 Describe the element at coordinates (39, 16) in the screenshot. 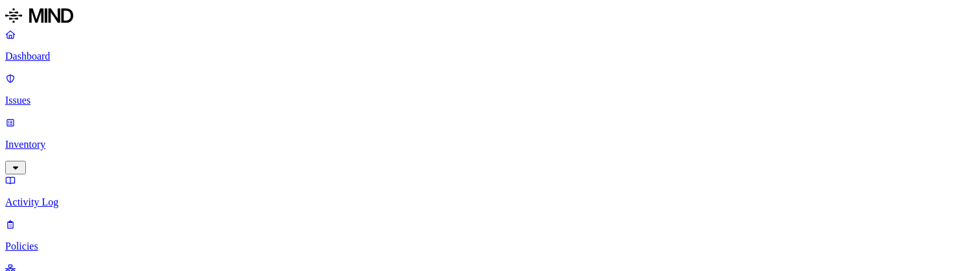

I see `img: MIND` at that location.